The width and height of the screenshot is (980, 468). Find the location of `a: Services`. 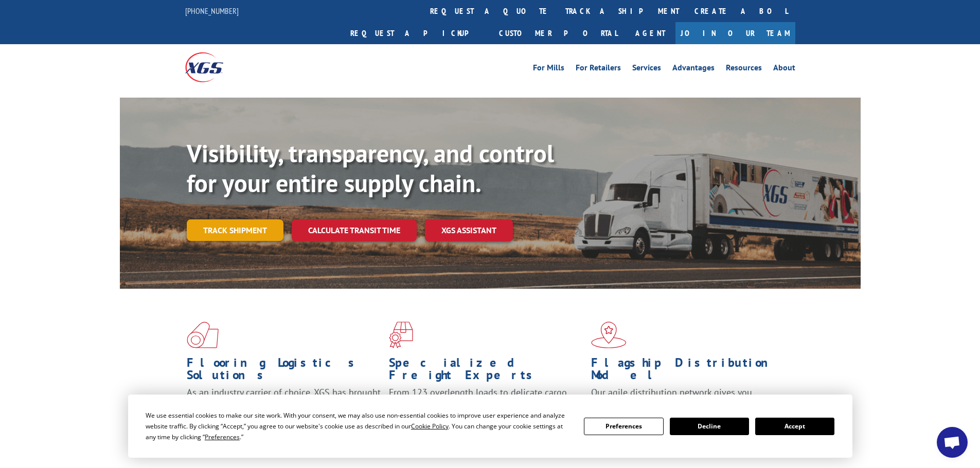

a: Services is located at coordinates (647, 70).